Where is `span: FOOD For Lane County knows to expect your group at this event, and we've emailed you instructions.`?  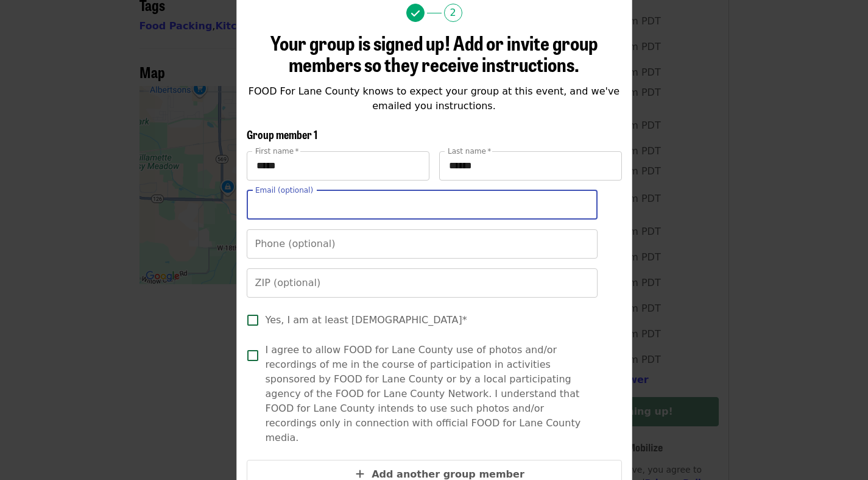 span: FOOD For Lane County knows to expect your group at this event, and we've emailed you instructions. is located at coordinates (434, 98).